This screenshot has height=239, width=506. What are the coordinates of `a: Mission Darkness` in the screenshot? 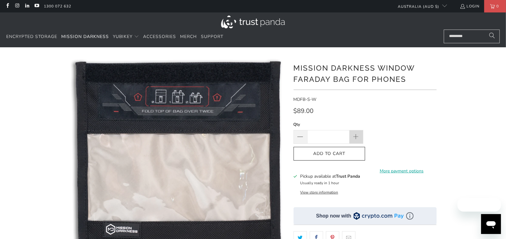 It's located at (85, 37).